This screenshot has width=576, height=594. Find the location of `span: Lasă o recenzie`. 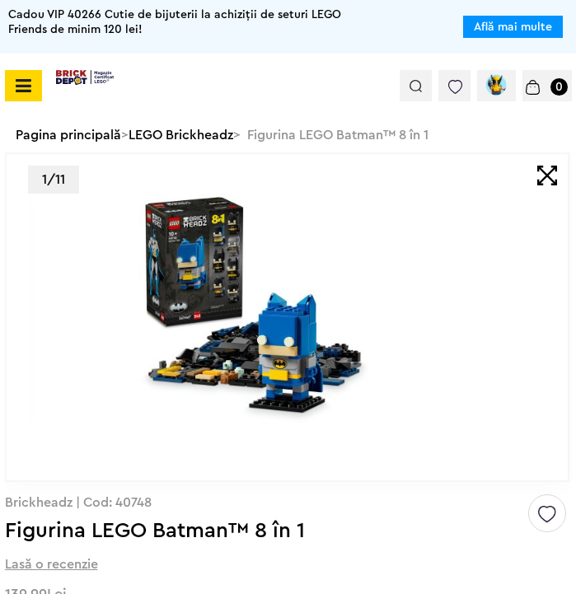

span: Lasă o recenzie is located at coordinates (51, 565).